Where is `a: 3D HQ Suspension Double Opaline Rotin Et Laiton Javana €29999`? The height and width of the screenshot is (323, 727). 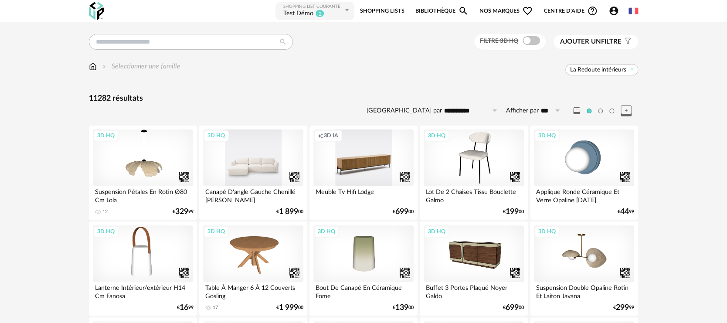 a: 3D HQ Suspension Double Opaline Rotin Et Laiton Javana €29999 is located at coordinates (584, 269).